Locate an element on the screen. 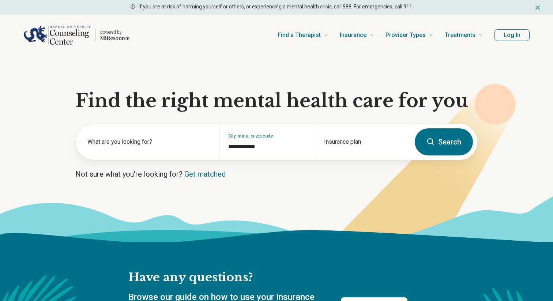 The image size is (553, 301). p: Not sure what you’re looking for? is located at coordinates (277, 174).